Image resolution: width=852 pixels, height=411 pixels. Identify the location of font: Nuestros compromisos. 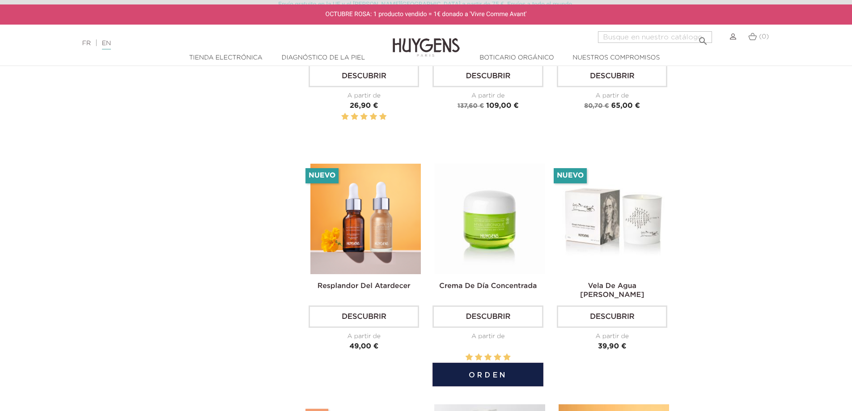
(616, 58).